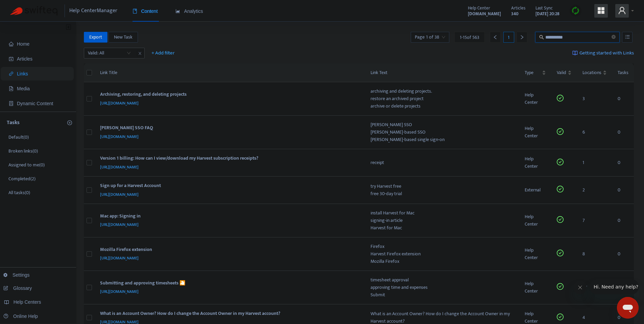 The width and height of the screenshot is (644, 324). What do you see at coordinates (541, 37) in the screenshot?
I see `span: search` at bounding box center [541, 37].